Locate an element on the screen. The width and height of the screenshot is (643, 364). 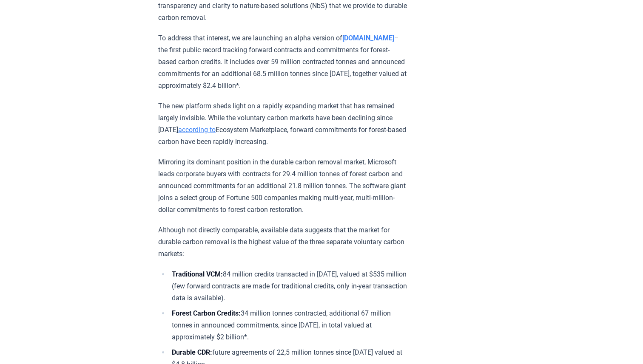
p: The new platform sheds light on a rapidly expanding market that has remained largely invisible. W... is located at coordinates (282, 124).